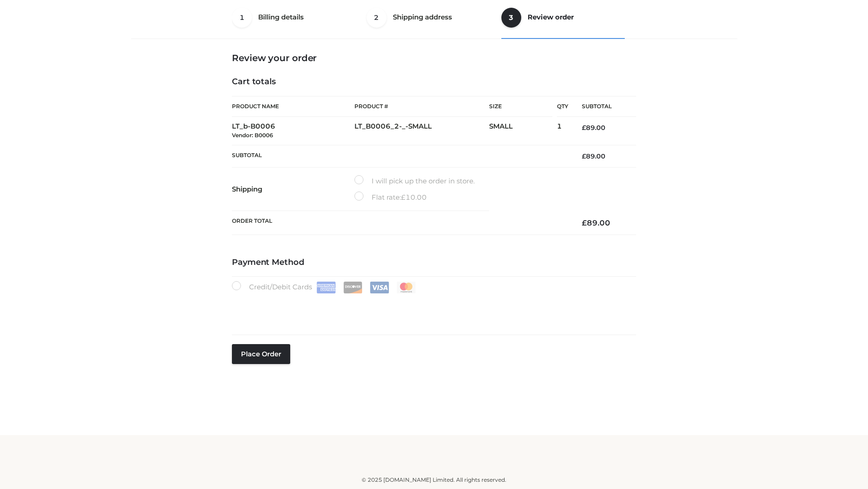 Image resolution: width=868 pixels, height=489 pixels. I want to click on img: Mastercard, so click(406, 288).